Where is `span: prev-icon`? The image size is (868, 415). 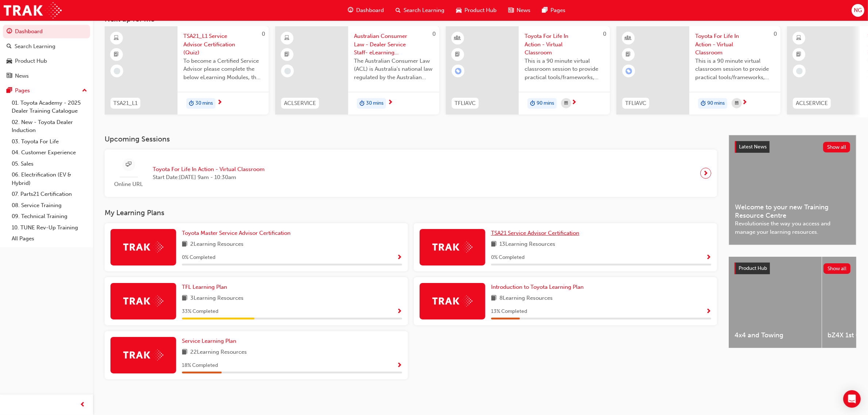
span: prev-icon is located at coordinates (83, 405).